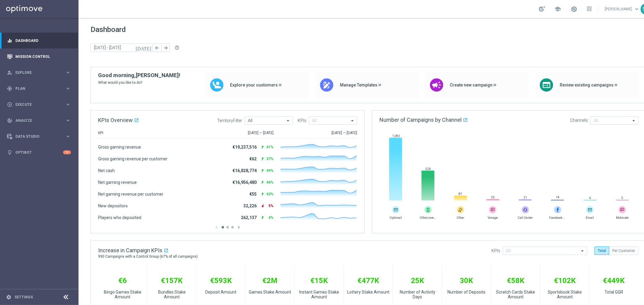 Image resolution: width=644 pixels, height=305 pixels. What do you see at coordinates (40, 89) in the screenshot?
I see `span: Plan` at bounding box center [40, 89].